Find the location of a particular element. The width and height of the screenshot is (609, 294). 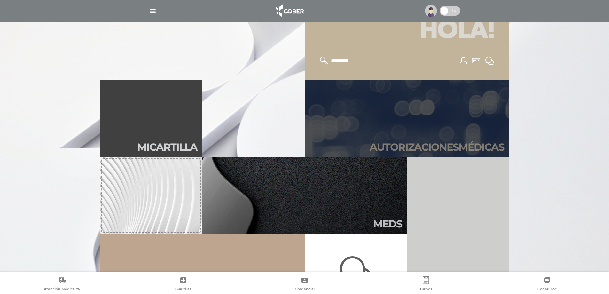

a: Credencial is located at coordinates (304, 284).